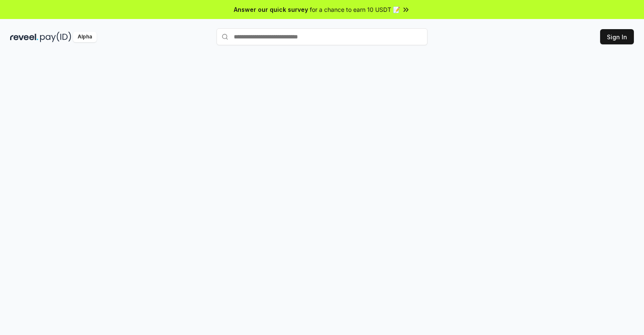 The width and height of the screenshot is (644, 335). Describe the element at coordinates (271, 9) in the screenshot. I see `span: Answer our quick survey` at that location.